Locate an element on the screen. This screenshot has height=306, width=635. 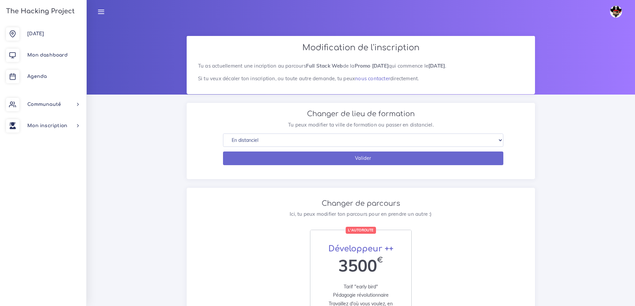
span: 3500 is located at coordinates (357, 266).